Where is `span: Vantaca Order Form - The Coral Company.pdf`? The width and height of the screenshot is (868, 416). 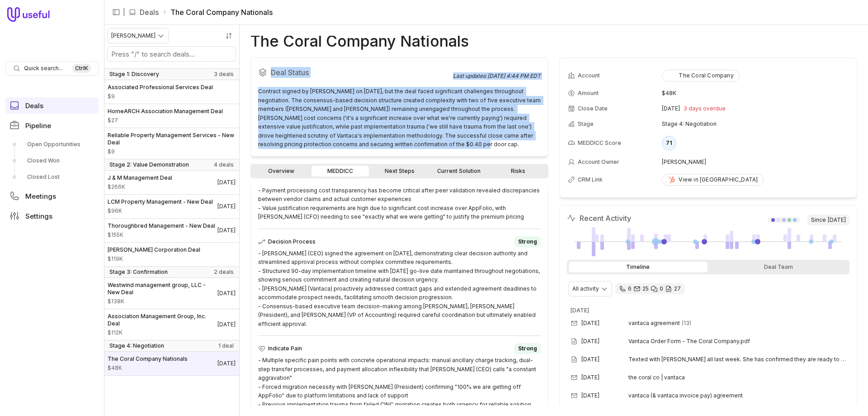
span: Vantaca Order Form - The Coral Company.pdf is located at coordinates (737, 341).